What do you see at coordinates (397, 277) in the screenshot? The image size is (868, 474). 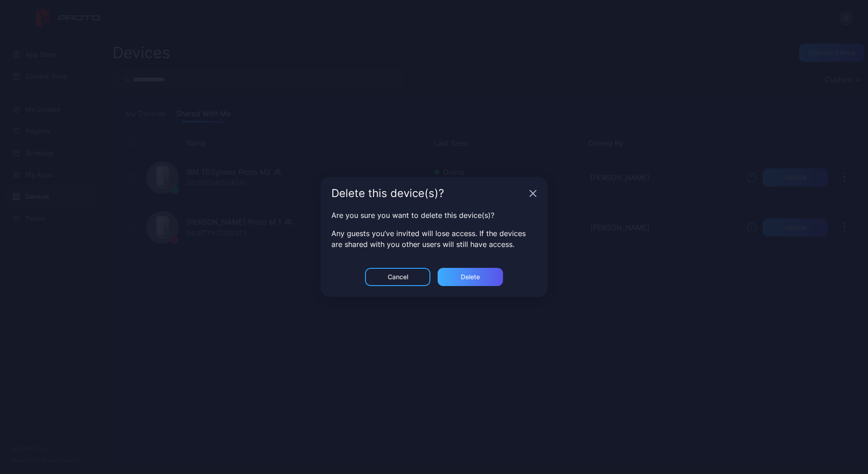 I see `div: Cancel` at bounding box center [397, 277].